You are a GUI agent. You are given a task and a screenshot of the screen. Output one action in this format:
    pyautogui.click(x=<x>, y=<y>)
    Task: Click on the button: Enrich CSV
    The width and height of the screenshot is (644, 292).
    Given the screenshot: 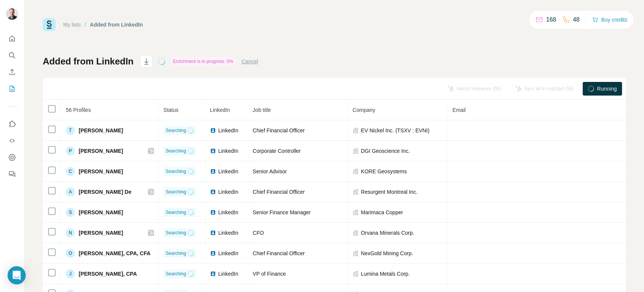 What is the action you would take?
    pyautogui.click(x=12, y=72)
    